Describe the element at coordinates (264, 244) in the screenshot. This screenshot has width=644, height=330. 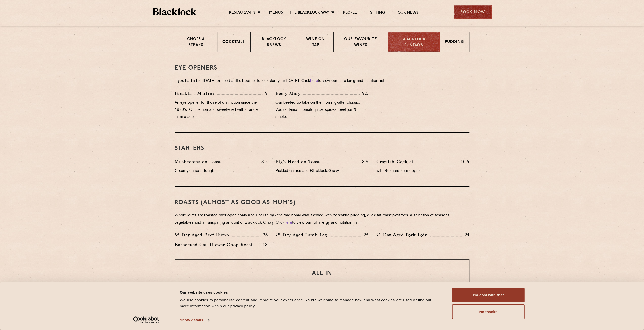
I see `p: 18` at that location.